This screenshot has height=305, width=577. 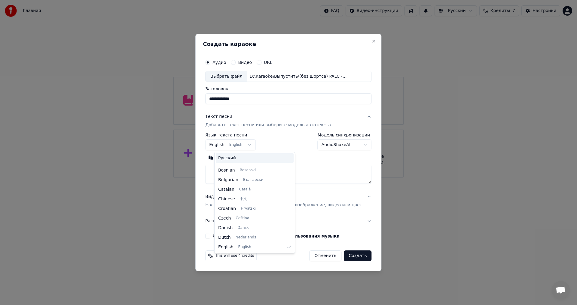 What do you see at coordinates (224, 219) in the screenshot?
I see `span: Czech` at bounding box center [224, 219].